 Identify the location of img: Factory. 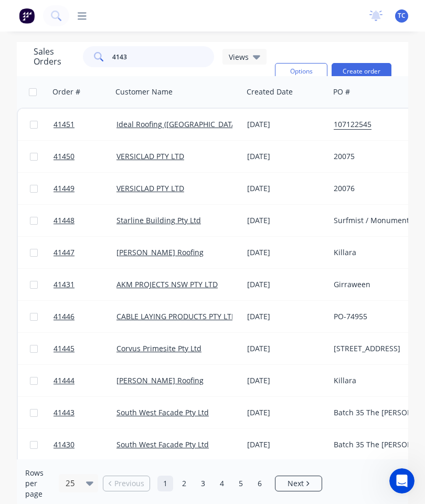
(27, 15).